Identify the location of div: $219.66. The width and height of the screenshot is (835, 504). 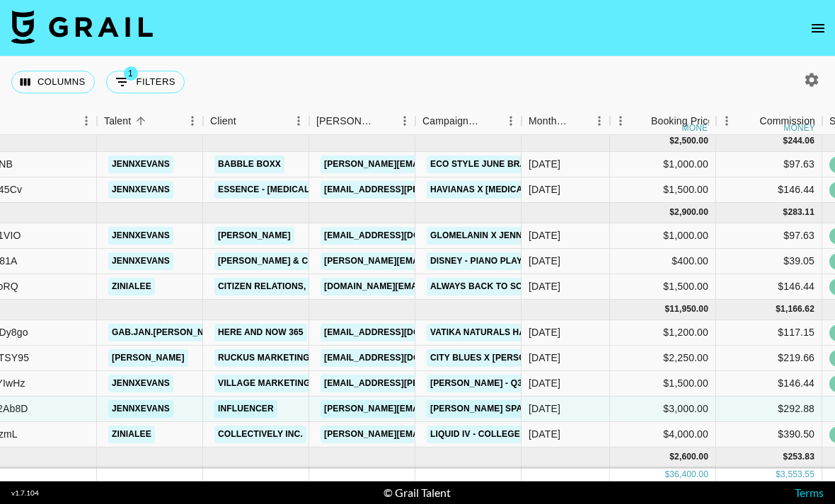
(769, 359).